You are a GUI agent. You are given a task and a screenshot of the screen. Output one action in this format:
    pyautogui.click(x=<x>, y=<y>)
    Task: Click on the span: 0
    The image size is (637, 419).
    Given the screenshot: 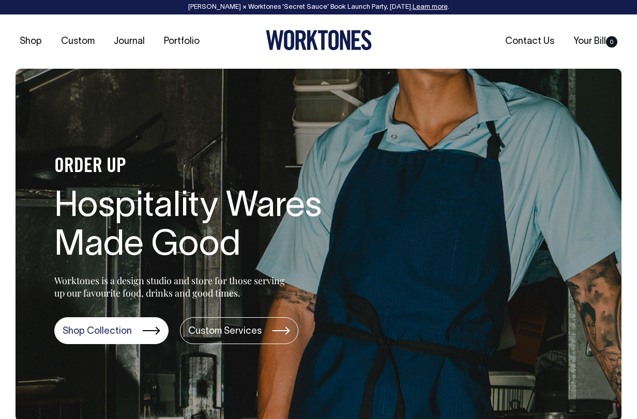 What is the action you would take?
    pyautogui.click(x=611, y=42)
    